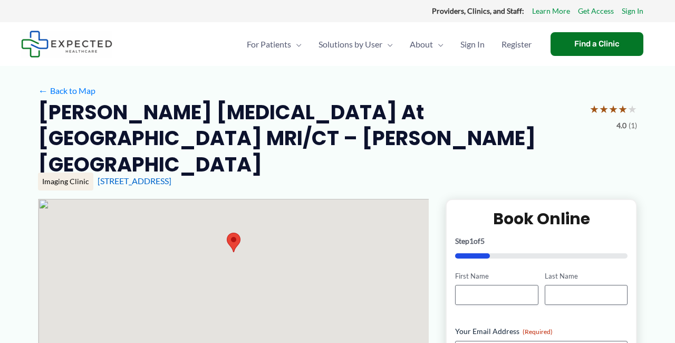 This screenshot has width=675, height=343. What do you see at coordinates (632, 125) in the screenshot?
I see `span: (1)` at bounding box center [632, 125].